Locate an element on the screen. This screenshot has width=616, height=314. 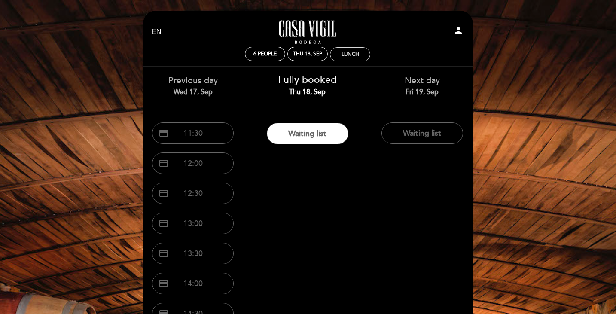
span: 6 people is located at coordinates (265, 54).